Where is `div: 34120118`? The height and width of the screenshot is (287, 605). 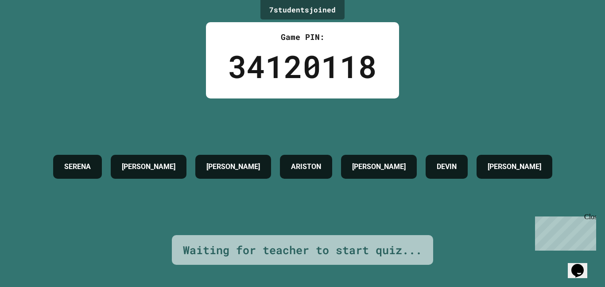 div: 34120118 is located at coordinates (303, 66).